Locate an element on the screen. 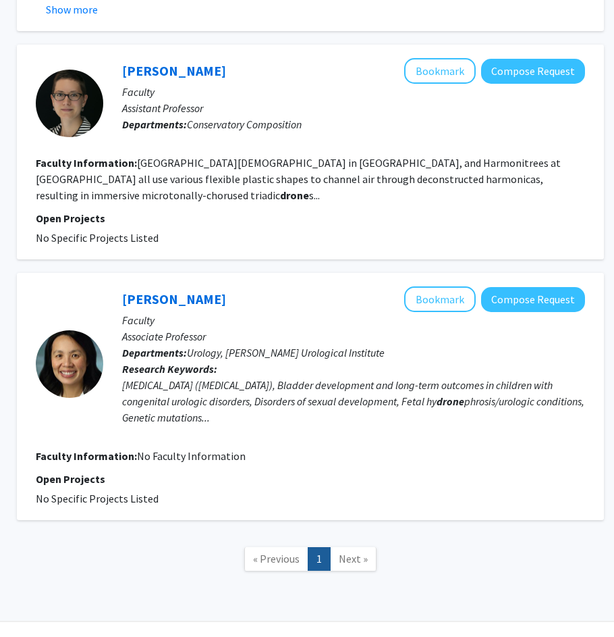 The width and height of the screenshot is (614, 637). b: Research Keywords: is located at coordinates (169, 369).